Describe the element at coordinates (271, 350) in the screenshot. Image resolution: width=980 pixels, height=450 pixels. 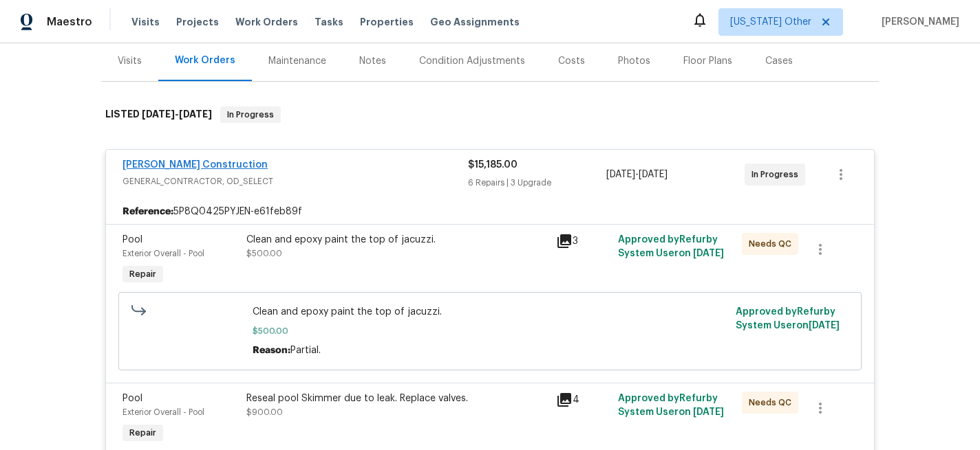
I see `span: Reason:` at that location.